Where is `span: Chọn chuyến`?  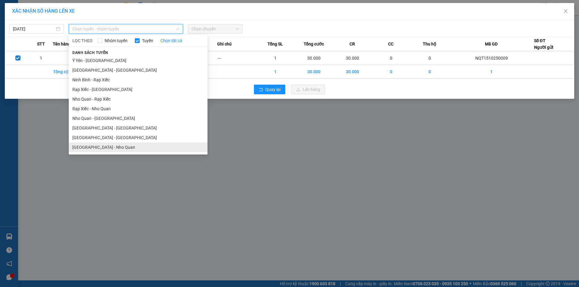 span: Chọn chuyến is located at coordinates (215, 29).